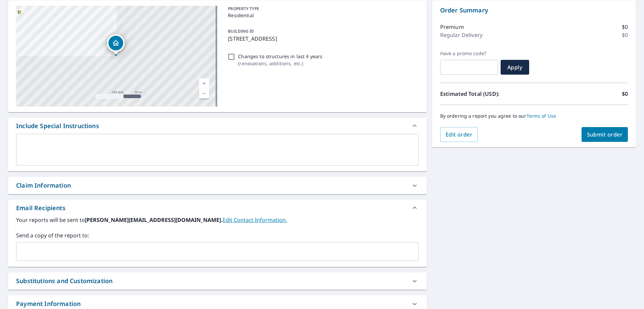 Image resolution: width=644 pixels, height=309 pixels. What do you see at coordinates (487, 94) in the screenshot?
I see `p: Estimated Total (USD):` at bounding box center [487, 94].